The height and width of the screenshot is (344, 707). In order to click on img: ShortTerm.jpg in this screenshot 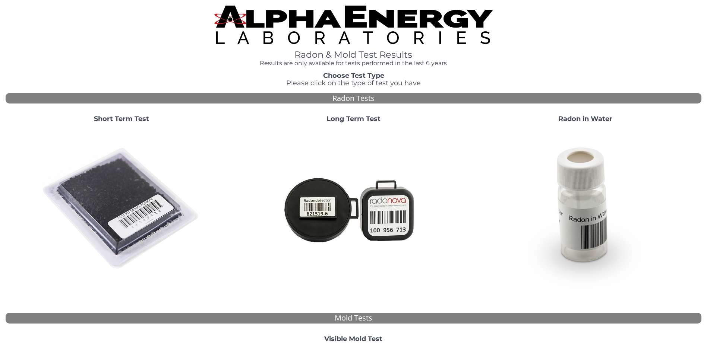, I will do `click(122, 209)`.